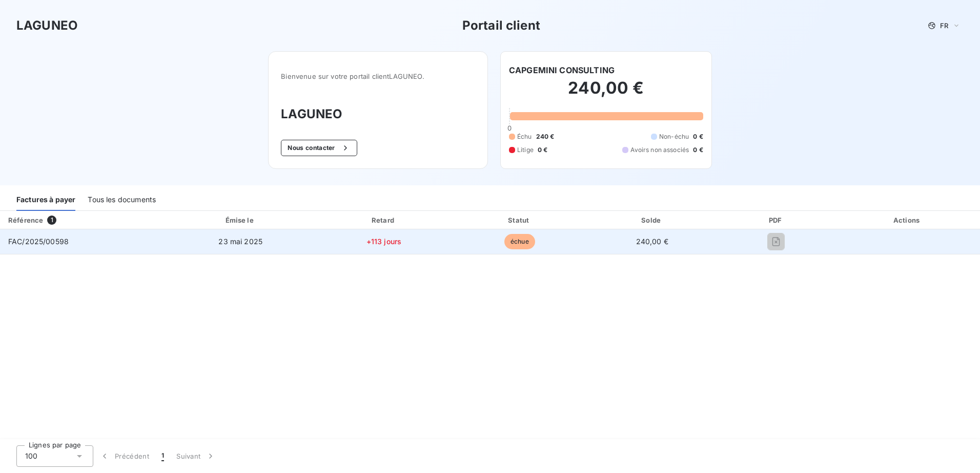  Describe the element at coordinates (660, 150) in the screenshot. I see `span: Avoirs non associés` at that location.